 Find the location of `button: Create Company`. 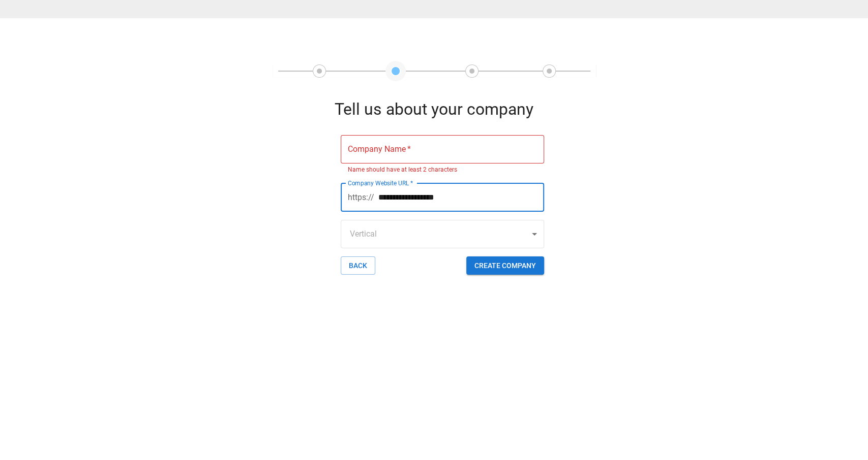

button: Create Company is located at coordinates (505, 266).